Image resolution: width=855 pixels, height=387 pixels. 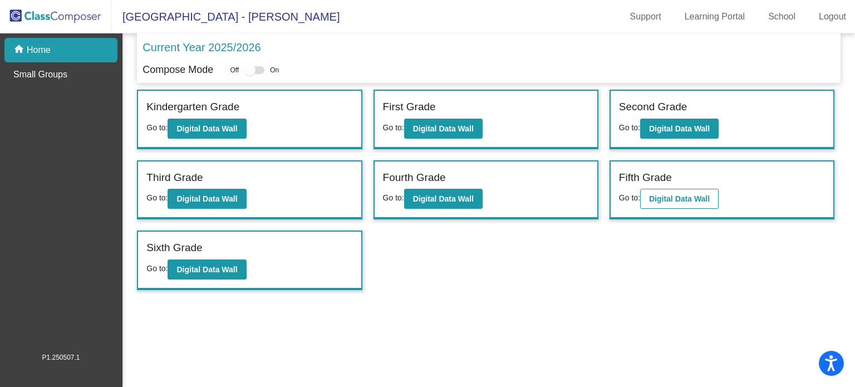 I want to click on a: School, so click(x=781, y=17).